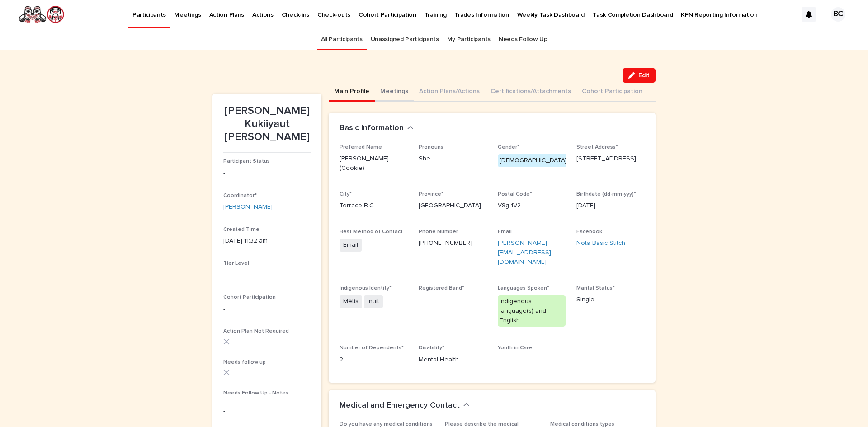 The width and height of the screenshot is (868, 427). I want to click on p: V8g 1V2, so click(532, 206).